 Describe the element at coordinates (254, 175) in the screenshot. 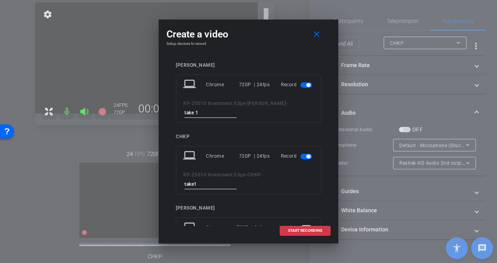

I see `span: CHKP` at that location.